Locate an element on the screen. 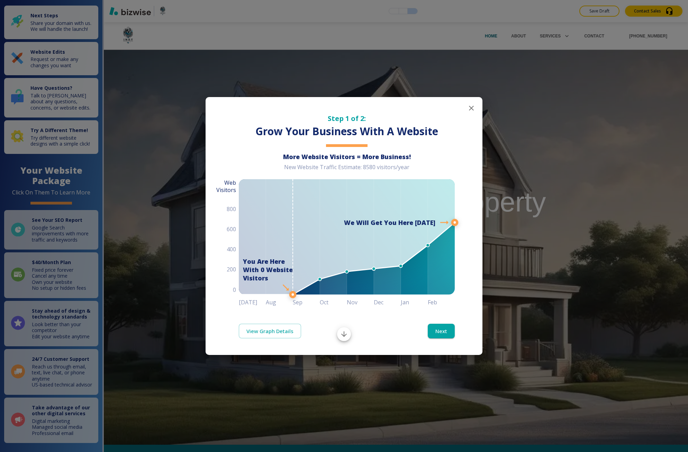 The width and height of the screenshot is (688, 452). div: New Website Traffic Estimate: 8580 visitors/year is located at coordinates (347, 170).